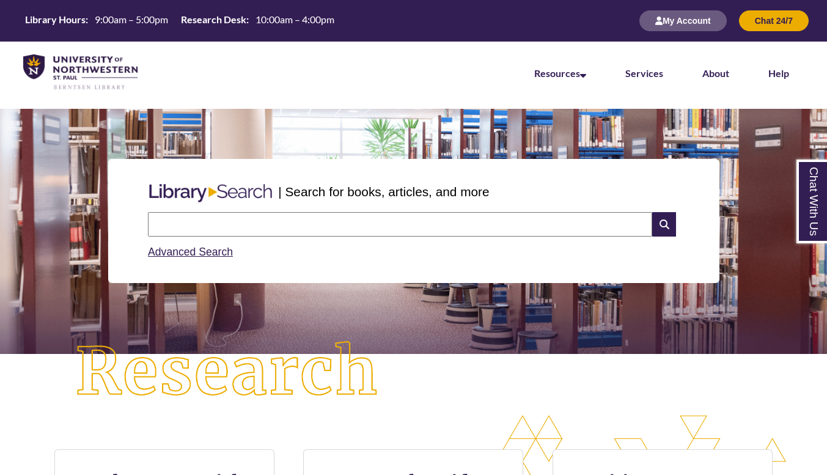  Describe the element at coordinates (180, 20) in the screenshot. I see `table: Hours Today` at that location.